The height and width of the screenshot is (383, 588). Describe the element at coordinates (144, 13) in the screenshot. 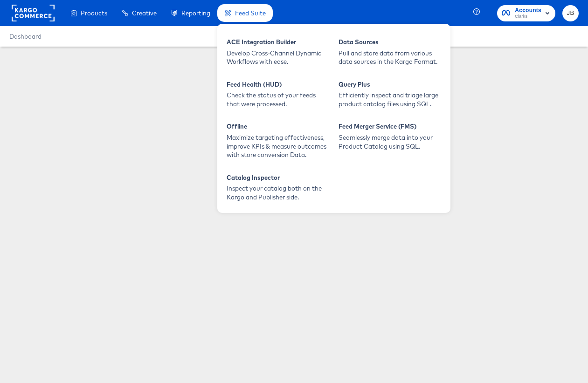

I see `span: Creative` at that location.